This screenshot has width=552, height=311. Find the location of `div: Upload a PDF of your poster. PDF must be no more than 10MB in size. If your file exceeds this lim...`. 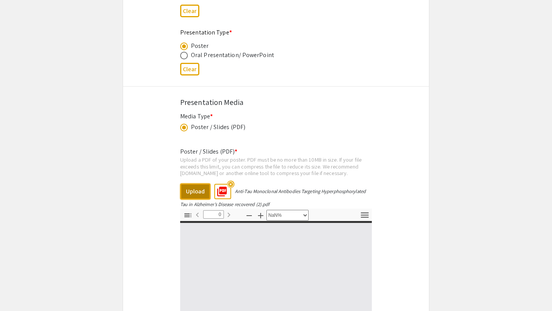

div: Upload a PDF of your poster. PDF must be no more than 10MB in size. If your file exceeds this lim... is located at coordinates (276, 166).